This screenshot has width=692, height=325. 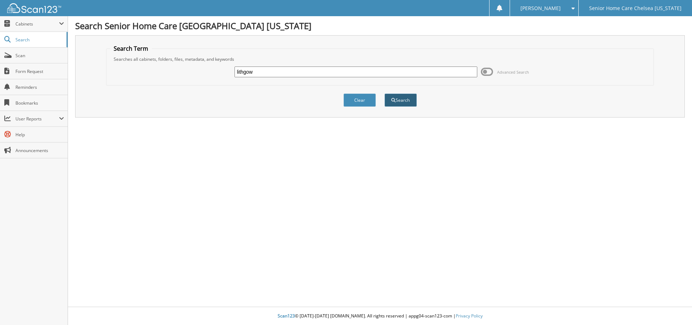 I want to click on span: Scan, so click(x=40, y=55).